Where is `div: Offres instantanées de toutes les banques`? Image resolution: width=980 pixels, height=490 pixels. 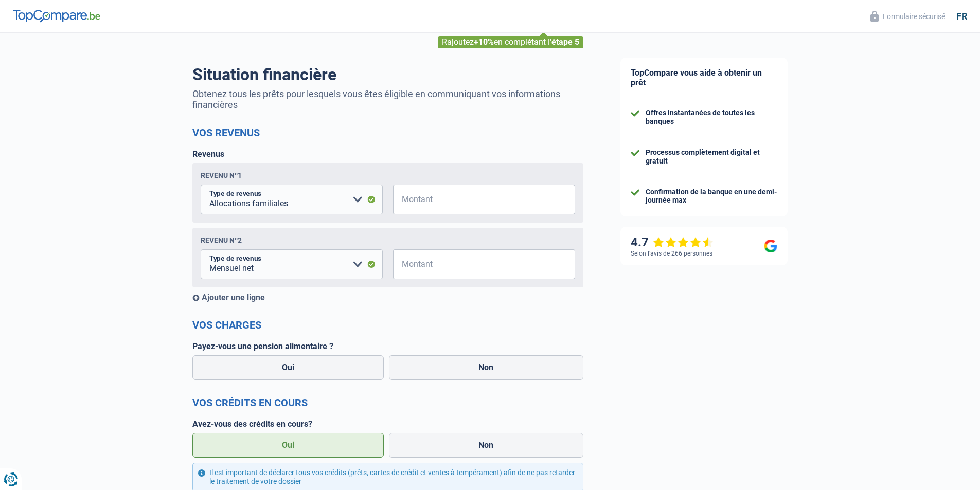
div: Offres instantanées de toutes les banques is located at coordinates (711, 117).